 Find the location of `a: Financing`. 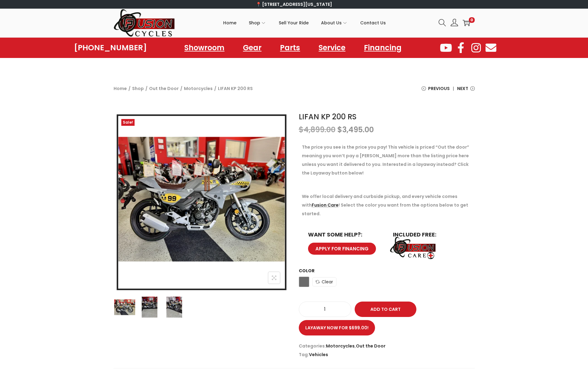

a: Financing is located at coordinates (382, 48).